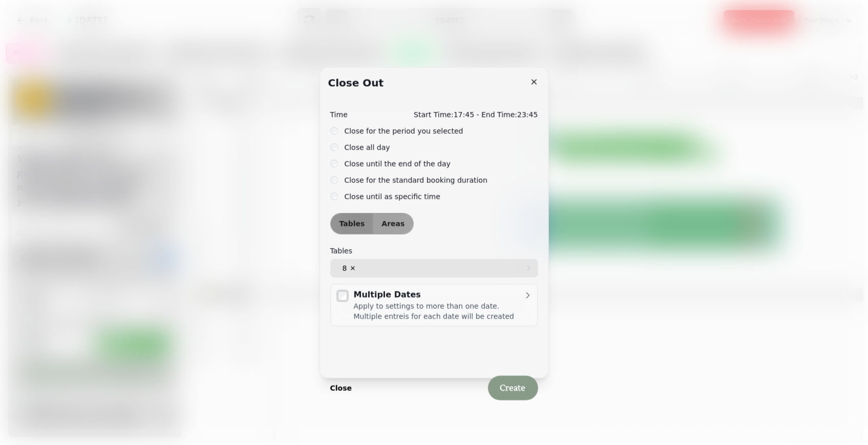  I want to click on label: Close until the end of the day, so click(397, 163).